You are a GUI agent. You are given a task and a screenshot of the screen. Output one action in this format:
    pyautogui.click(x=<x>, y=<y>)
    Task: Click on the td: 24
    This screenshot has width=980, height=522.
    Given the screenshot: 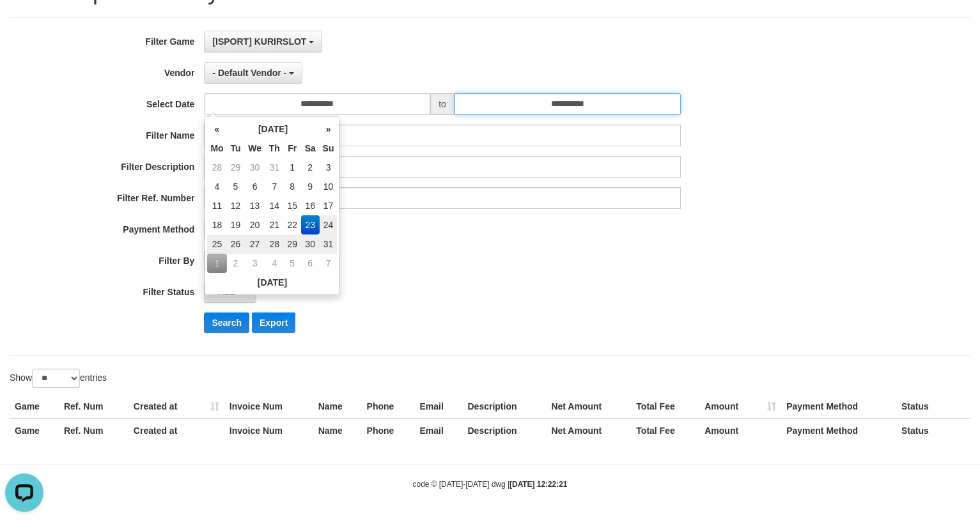 What is the action you would take?
    pyautogui.click(x=328, y=225)
    